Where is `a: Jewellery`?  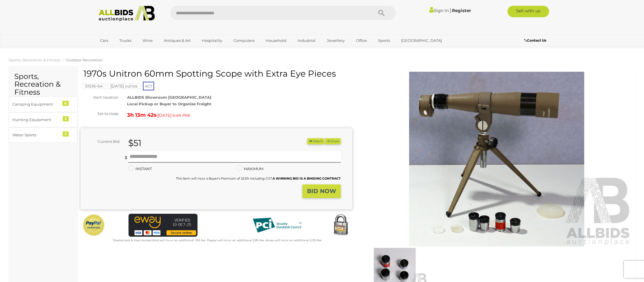 a: Jewellery is located at coordinates (336, 41).